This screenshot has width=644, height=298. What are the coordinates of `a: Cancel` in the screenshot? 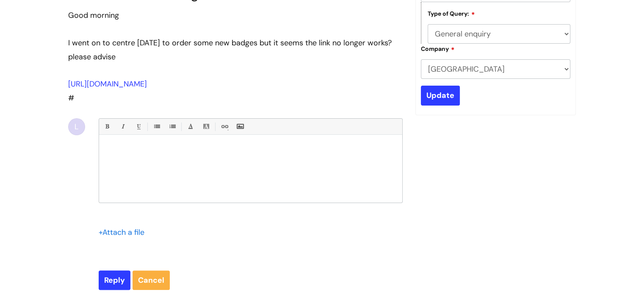 It's located at (151, 281).